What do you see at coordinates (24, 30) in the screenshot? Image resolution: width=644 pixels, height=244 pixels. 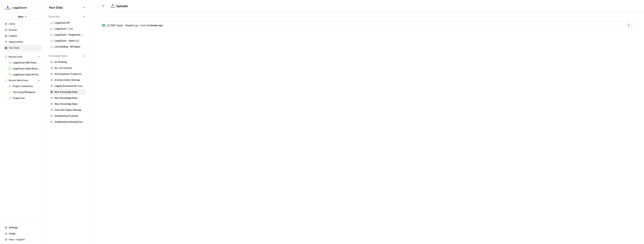 I see `span: Browse` at bounding box center [24, 30].